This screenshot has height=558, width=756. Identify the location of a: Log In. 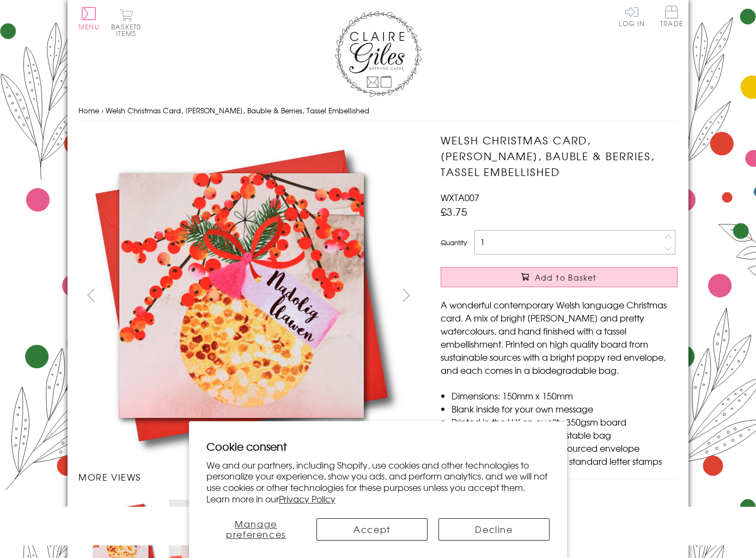
(632, 16).